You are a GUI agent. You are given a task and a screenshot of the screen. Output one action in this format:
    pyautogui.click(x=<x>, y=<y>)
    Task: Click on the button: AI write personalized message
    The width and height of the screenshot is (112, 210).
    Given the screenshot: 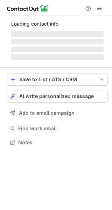 What is the action you would take?
    pyautogui.click(x=57, y=96)
    